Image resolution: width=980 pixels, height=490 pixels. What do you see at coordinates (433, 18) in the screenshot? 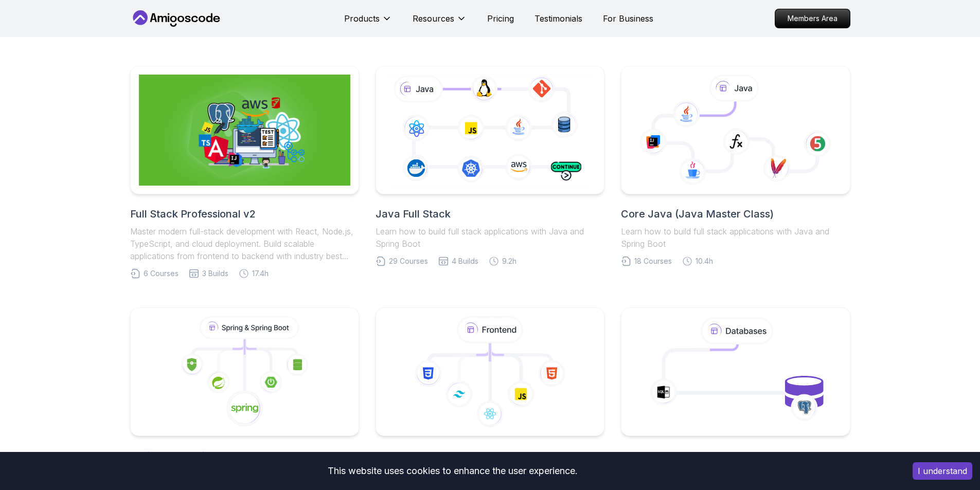
I see `p: Resources` at bounding box center [433, 18].